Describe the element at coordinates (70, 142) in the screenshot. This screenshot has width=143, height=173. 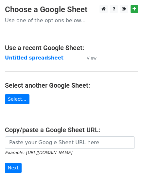
I see `input: Paste your Google Sheet URL here` at that location.